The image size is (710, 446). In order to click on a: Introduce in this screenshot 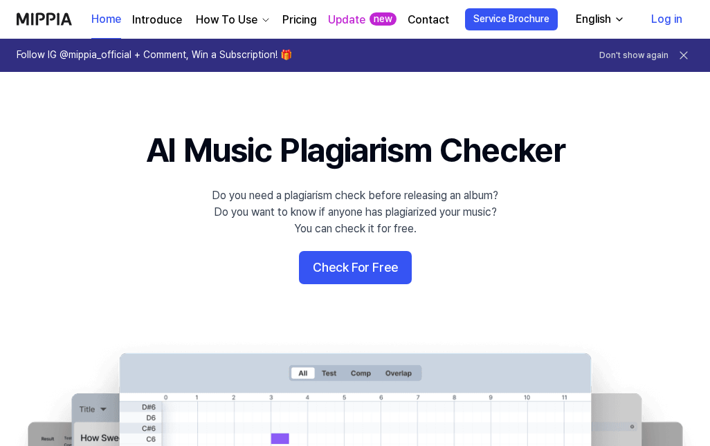, I will do `click(157, 20)`.